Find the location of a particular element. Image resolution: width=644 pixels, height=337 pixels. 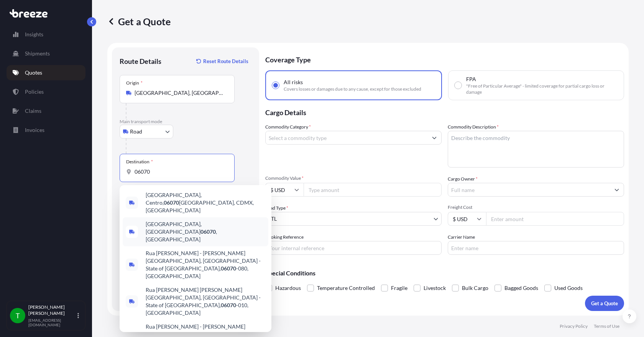

p: Cargo Details is located at coordinates (444, 112).